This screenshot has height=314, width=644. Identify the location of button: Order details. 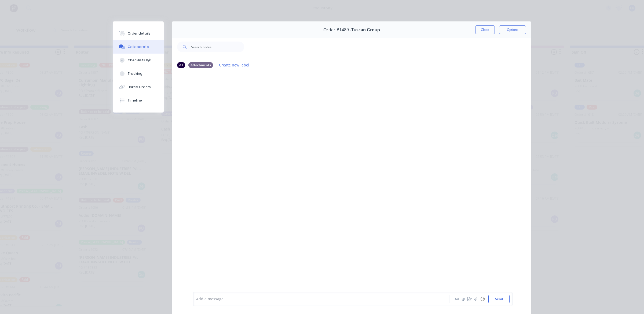
(138, 34).